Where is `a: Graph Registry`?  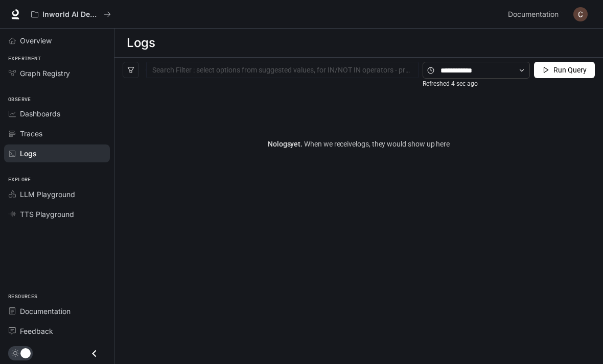 a: Graph Registry is located at coordinates (57, 73).